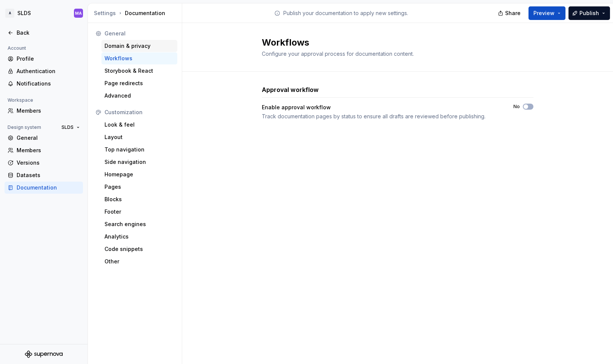 This screenshot has width=613, height=364. What do you see at coordinates (139, 200) in the screenshot?
I see `a: Blocks` at bounding box center [139, 200].